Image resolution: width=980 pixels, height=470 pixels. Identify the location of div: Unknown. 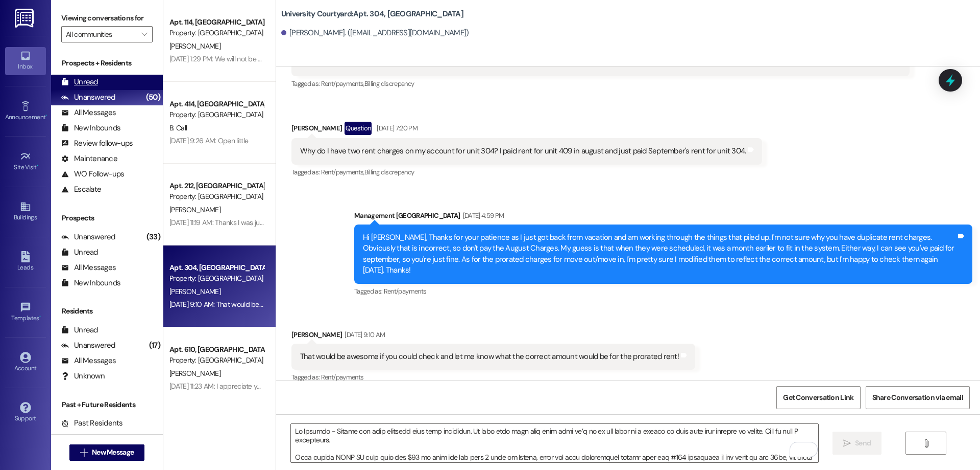
(83, 376).